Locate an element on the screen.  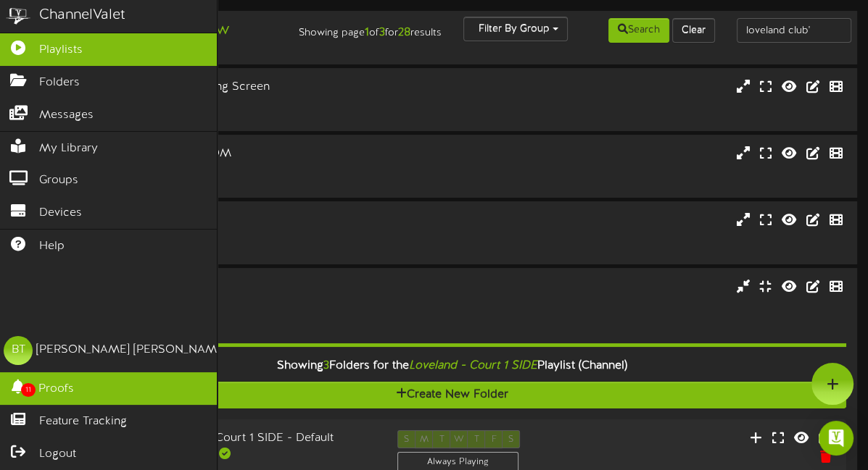
span: 3 is located at coordinates (326, 366).